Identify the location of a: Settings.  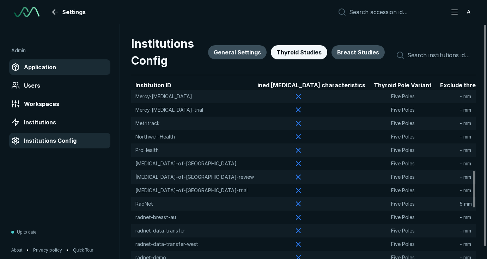
(69, 12).